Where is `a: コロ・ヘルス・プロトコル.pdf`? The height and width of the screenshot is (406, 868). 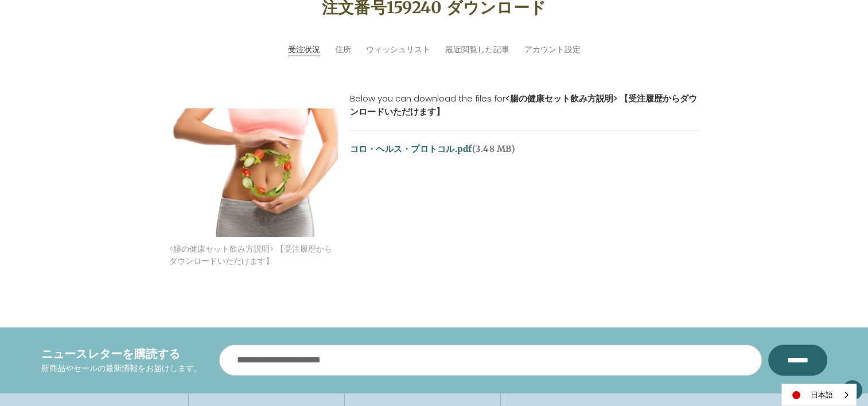
a: コロ・ヘルス・プロトコル.pdf is located at coordinates (411, 148).